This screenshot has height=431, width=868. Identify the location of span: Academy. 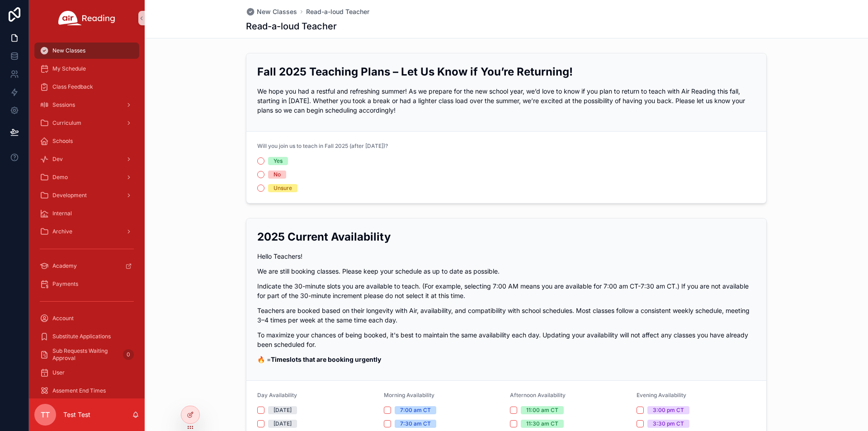
(64, 266).